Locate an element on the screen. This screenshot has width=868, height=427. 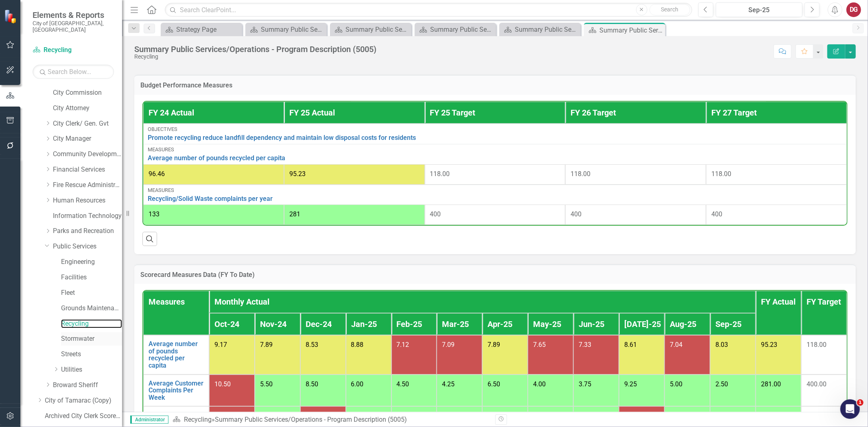
span: 6.50 is located at coordinates (494, 384).